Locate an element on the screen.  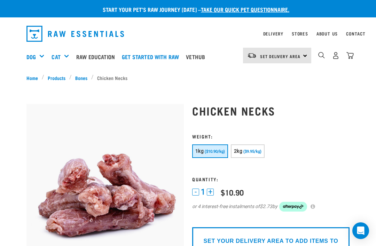
div: or 4 interest-free instalments of by is located at coordinates (271, 207).